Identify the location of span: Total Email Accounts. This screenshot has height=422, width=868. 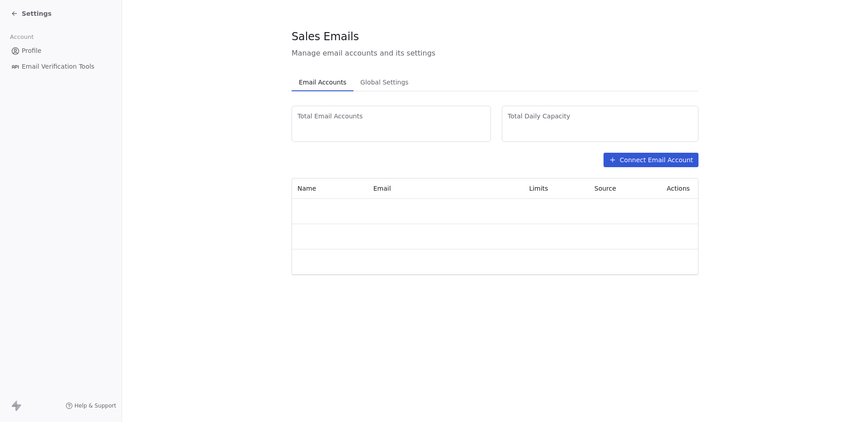
(391, 116).